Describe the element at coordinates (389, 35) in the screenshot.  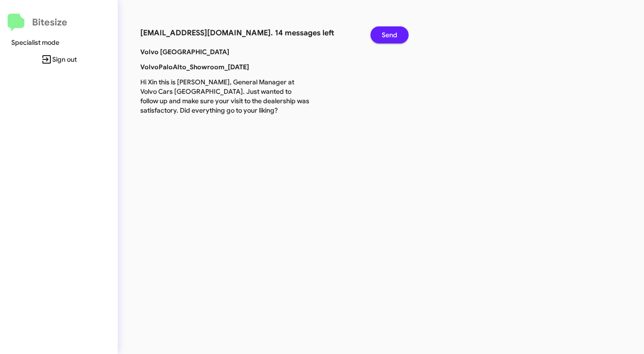
I see `button: Send` at that location.